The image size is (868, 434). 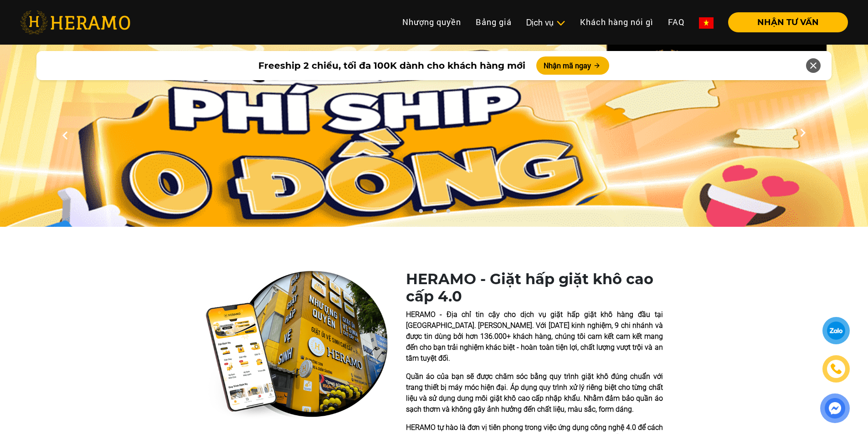 What do you see at coordinates (493, 22) in the screenshot?
I see `a: Bảng giá` at bounding box center [493, 22].